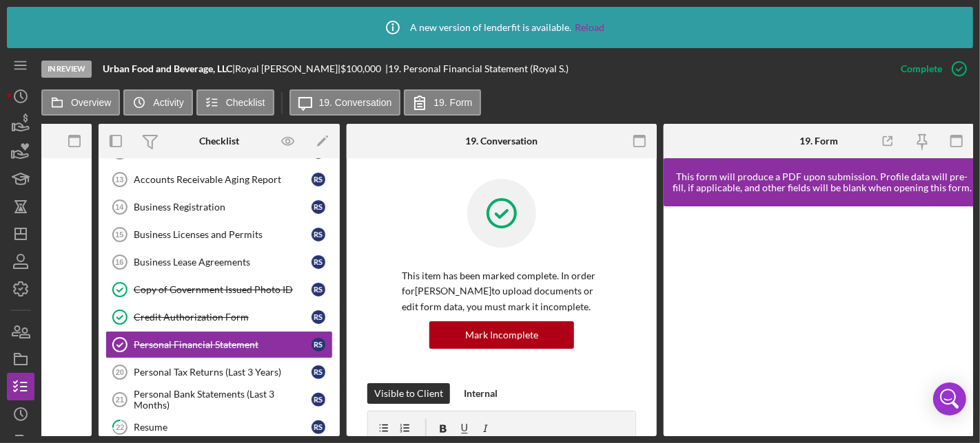 The height and width of the screenshot is (443, 980). I want to click on a: 15Business Licenses and PermitsRS, so click(219, 235).